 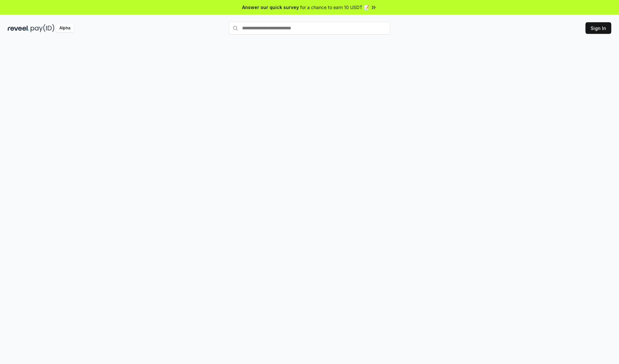 I want to click on img: pay_id, so click(x=43, y=28).